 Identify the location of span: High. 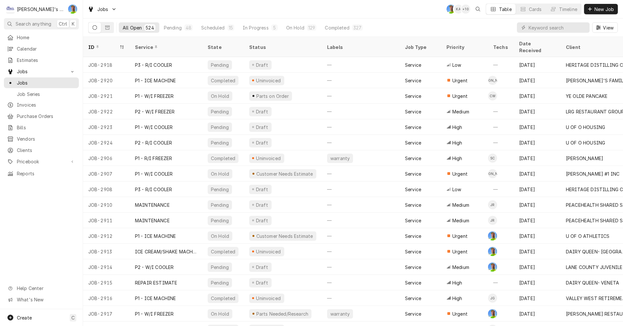
(457, 127).